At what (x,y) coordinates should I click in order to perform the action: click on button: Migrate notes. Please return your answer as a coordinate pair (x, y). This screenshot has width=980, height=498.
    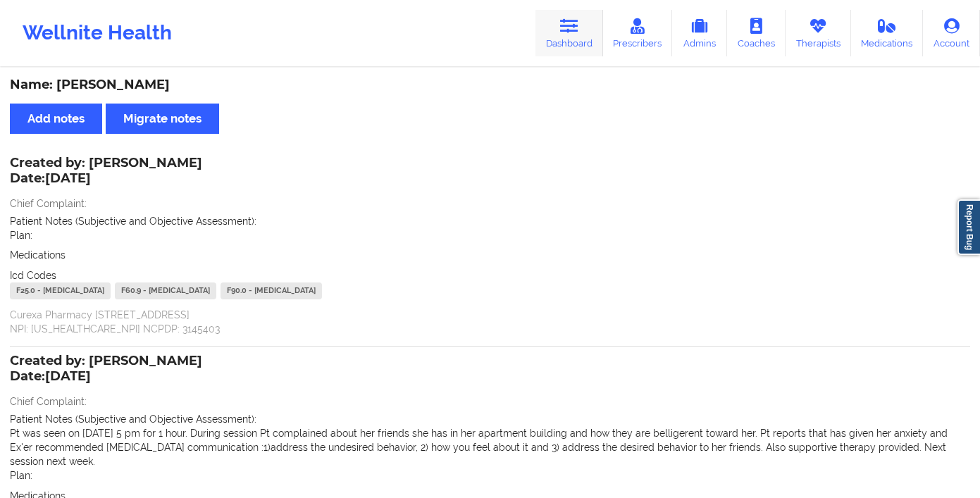
    Looking at the image, I should click on (162, 118).